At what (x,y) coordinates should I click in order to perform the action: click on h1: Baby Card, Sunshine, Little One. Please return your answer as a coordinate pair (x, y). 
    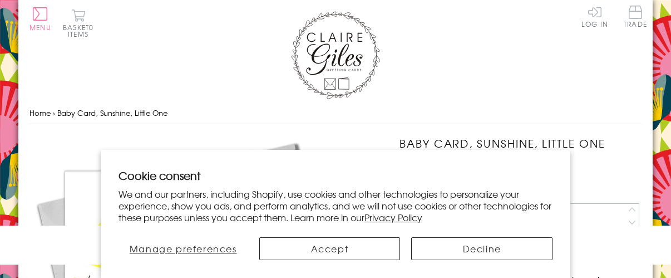
    Looking at the image, I should click on (520, 143).